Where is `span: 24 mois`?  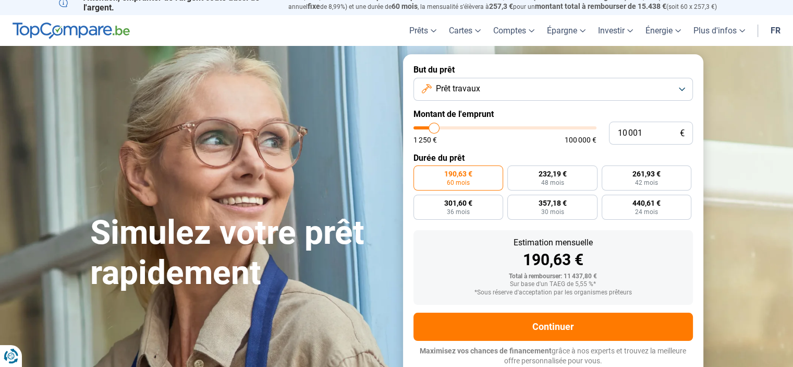 span: 24 mois is located at coordinates (647, 212).